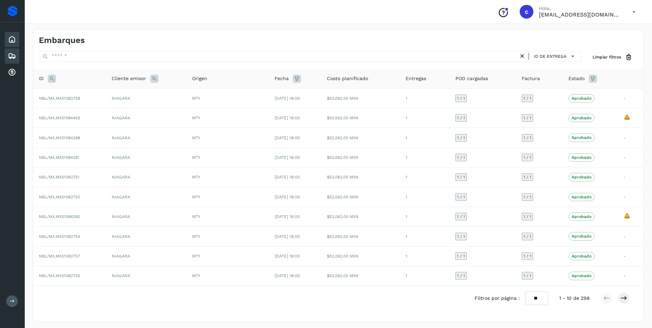  What do you see at coordinates (497, 298) in the screenshot?
I see `span: Filtros por página :` at bounding box center [497, 298].